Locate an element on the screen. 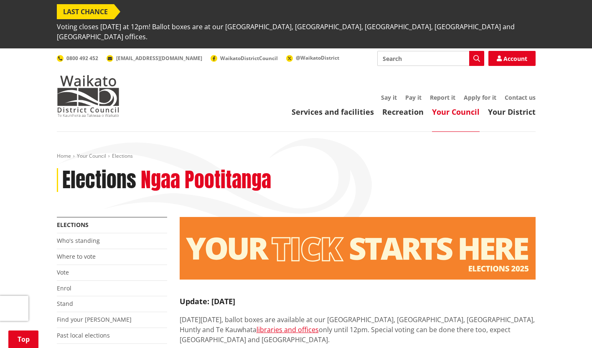 The width and height of the screenshot is (592, 348). a: Your District is located at coordinates (512, 112).